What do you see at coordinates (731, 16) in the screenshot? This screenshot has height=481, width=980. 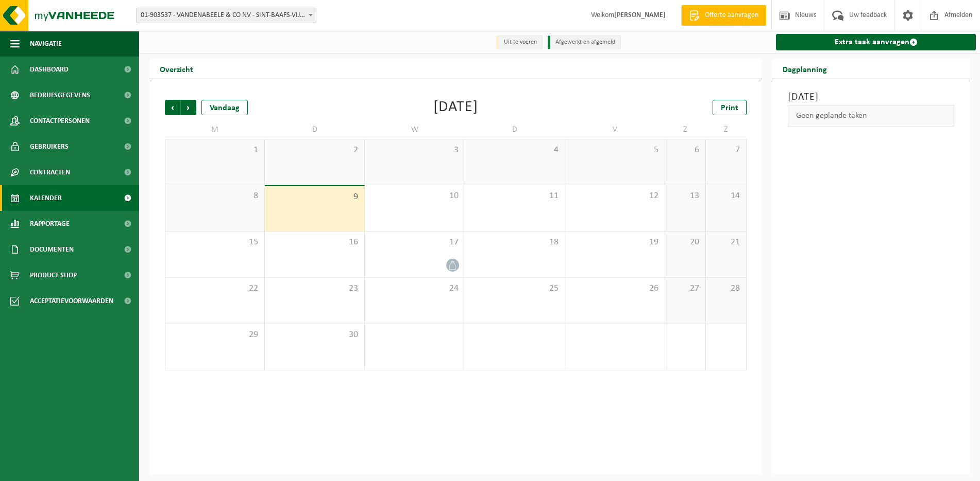 I see `span: Offerte aanvragen` at bounding box center [731, 16].